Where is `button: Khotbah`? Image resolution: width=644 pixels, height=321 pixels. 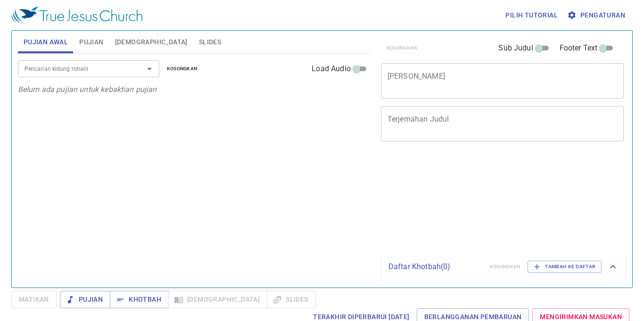
button: Khotbah is located at coordinates (139, 299).